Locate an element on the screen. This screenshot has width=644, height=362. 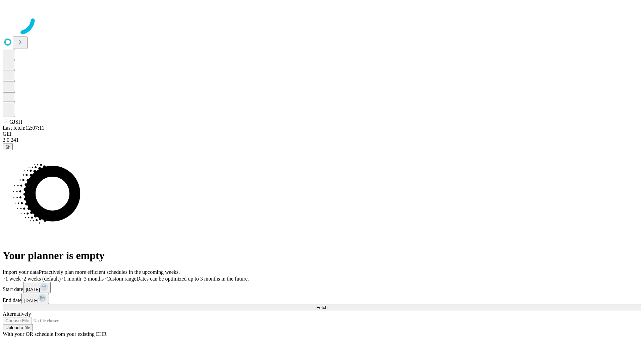
span: 1 month is located at coordinates (72, 279).